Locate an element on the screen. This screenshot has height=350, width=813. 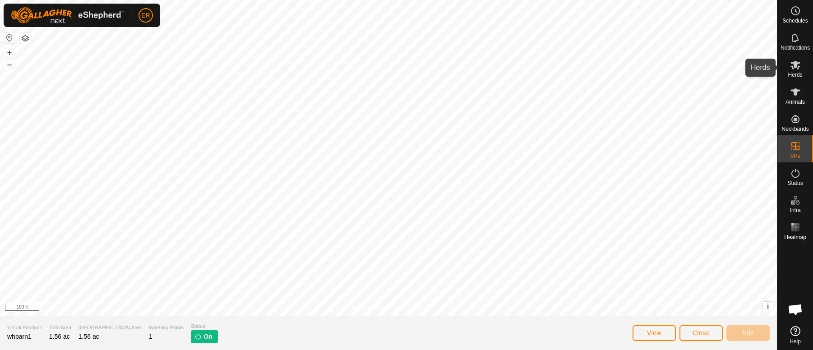
span: VPs is located at coordinates (795, 156).